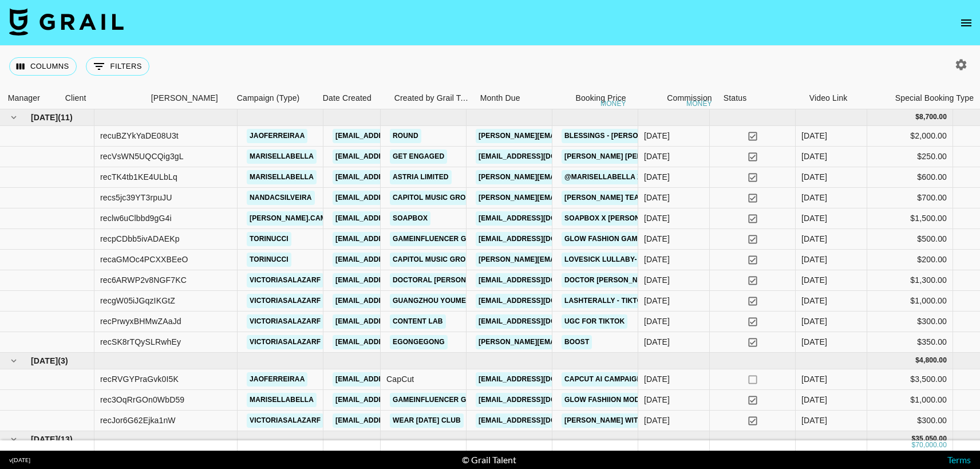 Image resolution: width=980 pixels, height=469 pixels. What do you see at coordinates (910, 198) in the screenshot?
I see `div: $700.00` at bounding box center [910, 198].